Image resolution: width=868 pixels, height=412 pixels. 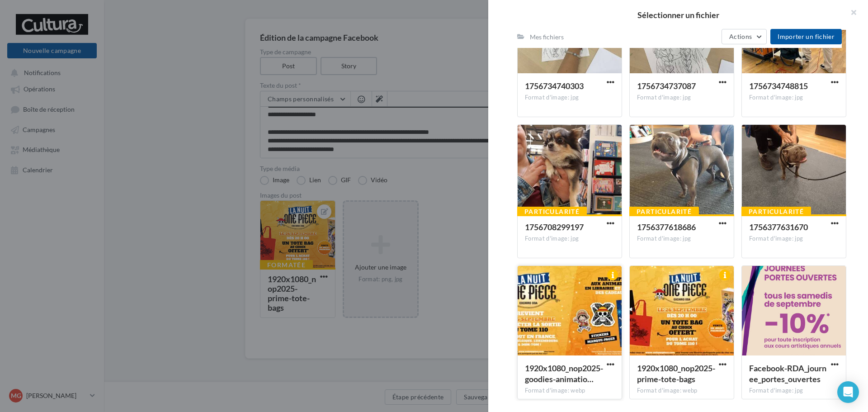 What do you see at coordinates (744, 37) in the screenshot?
I see `button: Actions` at bounding box center [744, 37].